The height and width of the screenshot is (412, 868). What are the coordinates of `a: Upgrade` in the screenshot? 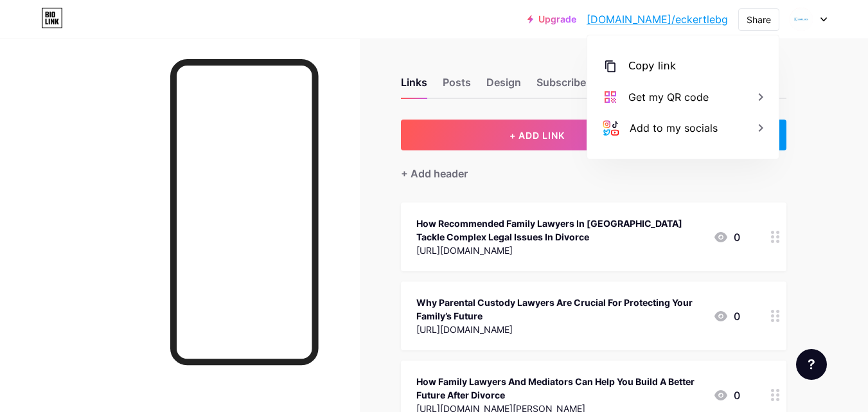 It's located at (552, 20).